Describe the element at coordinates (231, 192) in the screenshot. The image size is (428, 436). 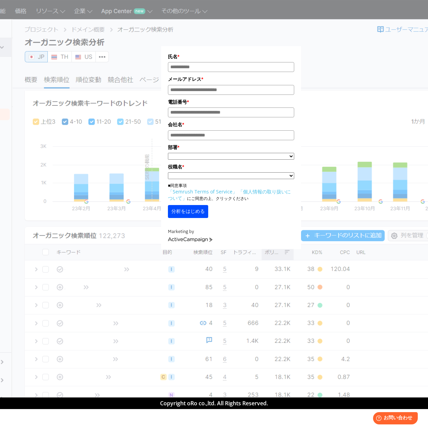
I see `p: ■同意事項 にご同意の上、クリックください` at that location.